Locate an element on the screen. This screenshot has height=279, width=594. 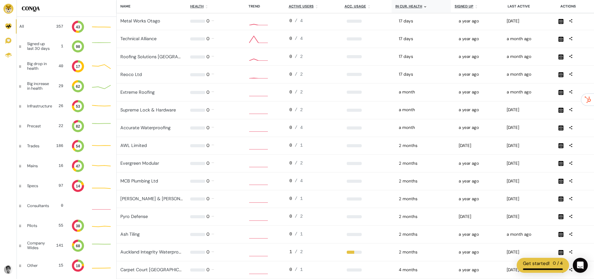
div: 16 is located at coordinates (58, 166).